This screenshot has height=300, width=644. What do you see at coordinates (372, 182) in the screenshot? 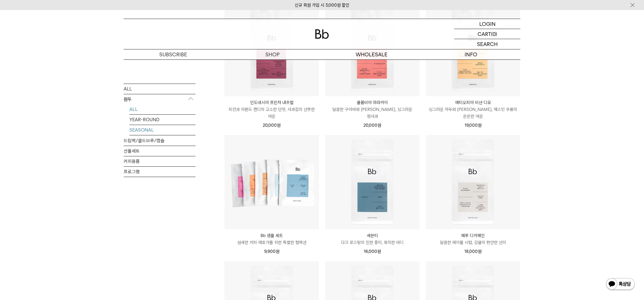
I see `a: 세븐티` at bounding box center [372, 182].